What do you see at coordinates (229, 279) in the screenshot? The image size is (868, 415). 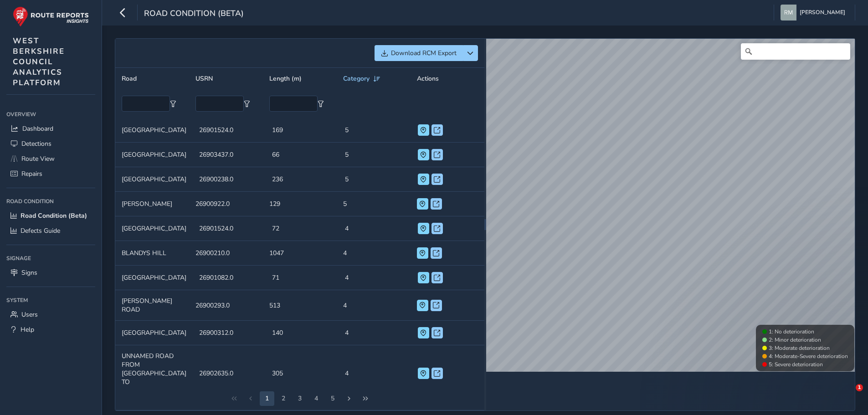 I see `td: 26901082.0` at bounding box center [229, 279].